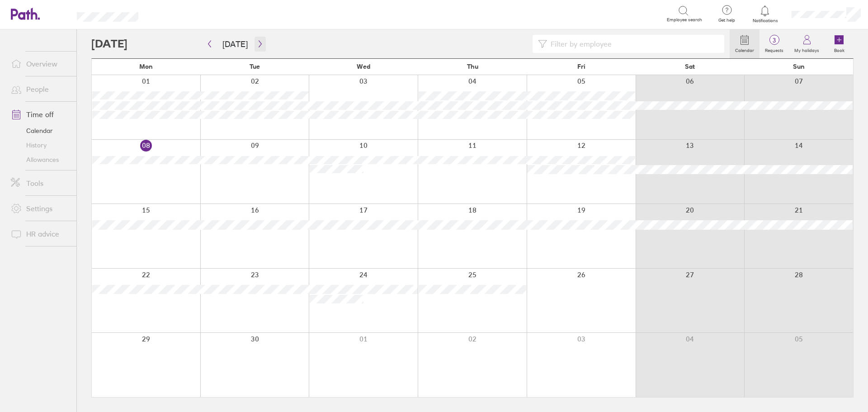 The height and width of the screenshot is (412, 868). I want to click on span: Get help, so click(727, 20).